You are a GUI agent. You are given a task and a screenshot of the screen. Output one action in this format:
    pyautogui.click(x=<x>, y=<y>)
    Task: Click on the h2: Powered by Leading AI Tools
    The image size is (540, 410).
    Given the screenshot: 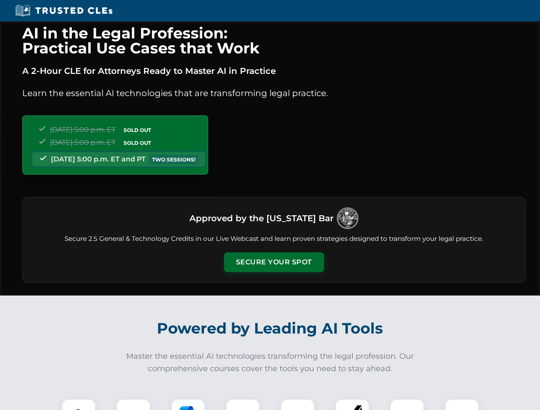 What is the action you would take?
    pyautogui.click(x=270, y=329)
    